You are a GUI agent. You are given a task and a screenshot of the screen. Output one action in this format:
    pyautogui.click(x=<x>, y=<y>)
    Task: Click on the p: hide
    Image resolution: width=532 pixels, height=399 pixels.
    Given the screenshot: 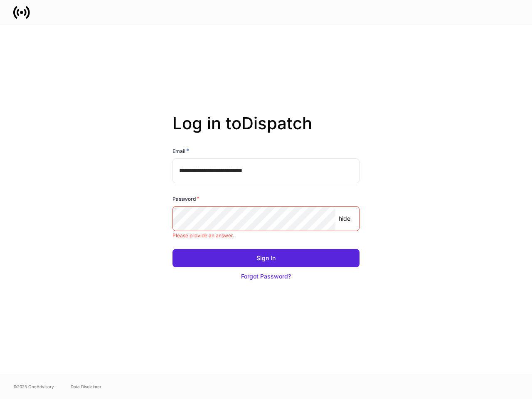 What is the action you would take?
    pyautogui.click(x=345, y=218)
    